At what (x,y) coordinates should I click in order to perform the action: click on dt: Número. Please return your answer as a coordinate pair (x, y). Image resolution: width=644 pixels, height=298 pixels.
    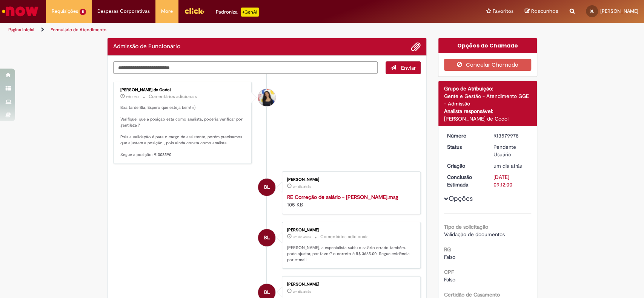
    Looking at the image, I should click on (464, 136).